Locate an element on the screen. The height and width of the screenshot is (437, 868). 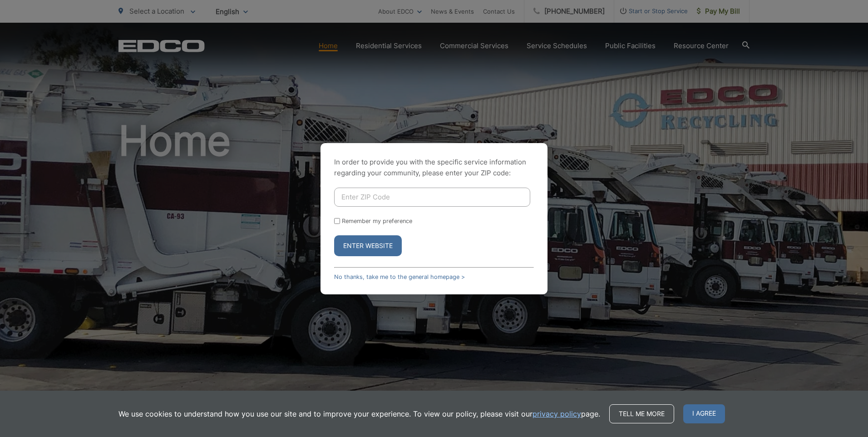
p: In order to provide you with the specific service information regarding your community, please en... is located at coordinates (434, 168).